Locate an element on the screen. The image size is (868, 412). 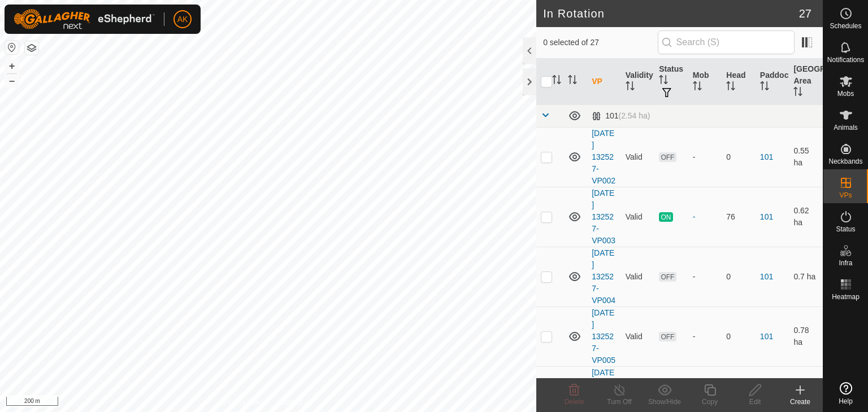
div: Show/Hide is located at coordinates (665, 402).